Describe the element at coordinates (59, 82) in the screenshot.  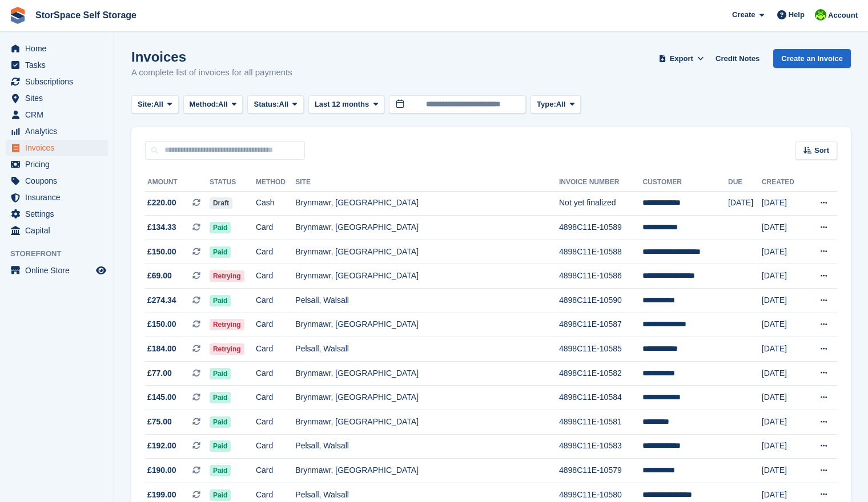
I see `span: Subscriptions` at that location.